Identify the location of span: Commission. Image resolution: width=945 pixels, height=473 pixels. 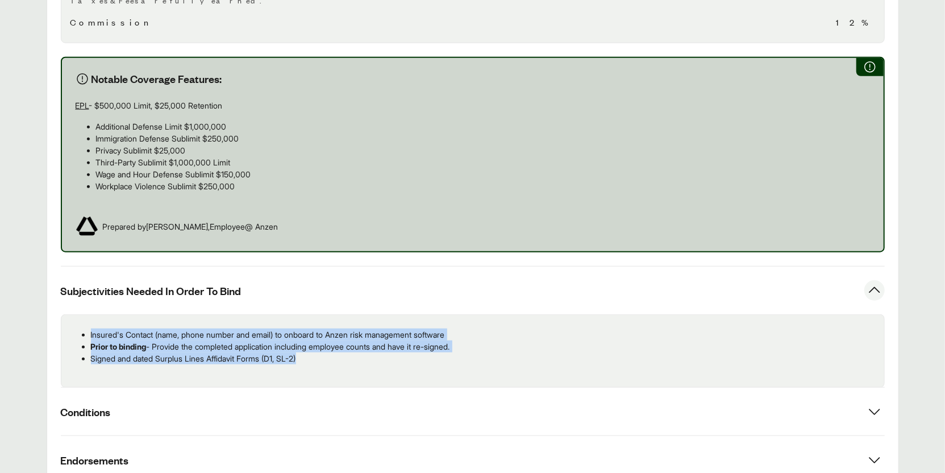
(112, 22).